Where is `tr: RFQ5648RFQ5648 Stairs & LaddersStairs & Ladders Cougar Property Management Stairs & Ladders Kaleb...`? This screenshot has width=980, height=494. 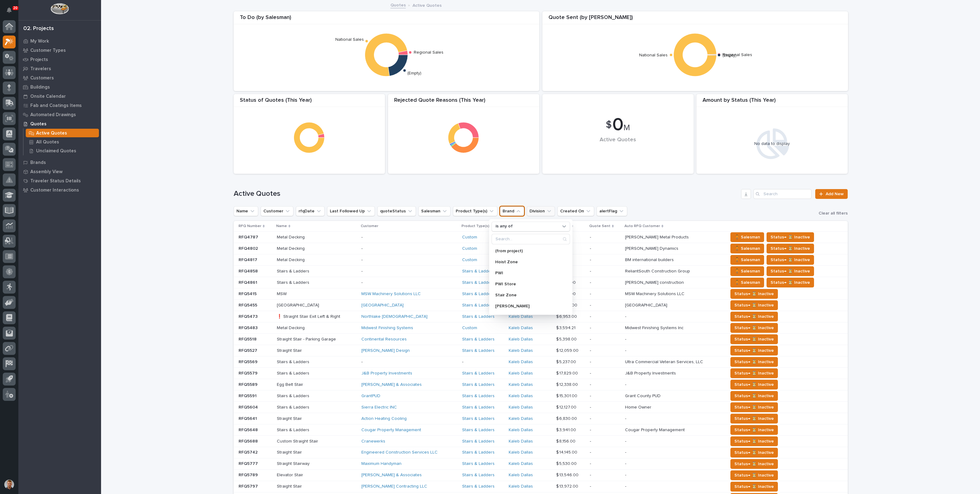 tr: RFQ5648RFQ5648 Stairs & LaddersStairs & Ladders Cougar Property Management Stairs & Ladders Kaleb... is located at coordinates (541, 429).